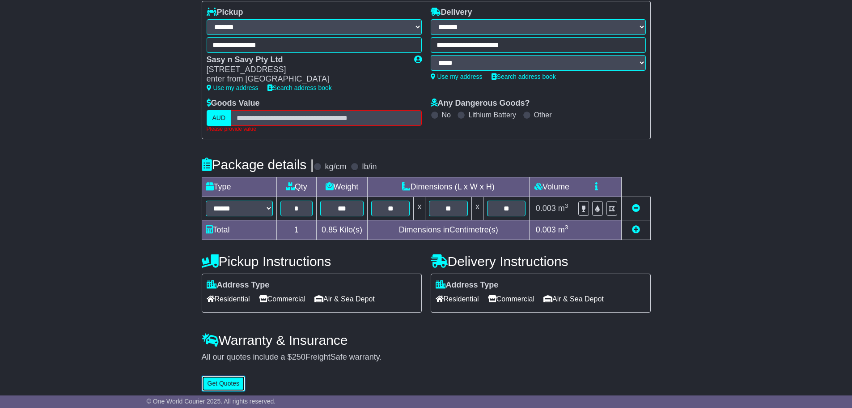 The image size is (852, 408). Describe the element at coordinates (636, 230) in the screenshot. I see `a: Add new item` at that location.